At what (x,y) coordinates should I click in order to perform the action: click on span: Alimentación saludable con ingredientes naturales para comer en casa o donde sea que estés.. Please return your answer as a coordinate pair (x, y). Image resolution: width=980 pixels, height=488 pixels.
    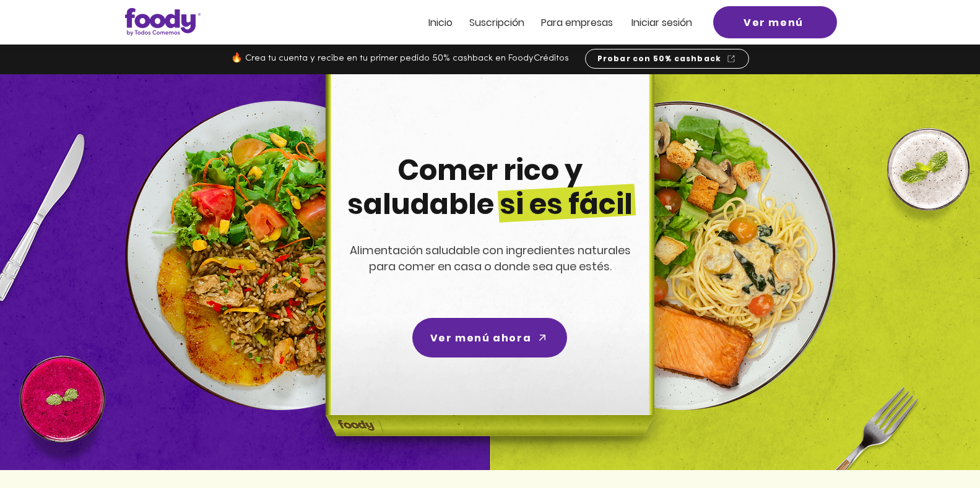
    Looking at the image, I should click on (490, 258).